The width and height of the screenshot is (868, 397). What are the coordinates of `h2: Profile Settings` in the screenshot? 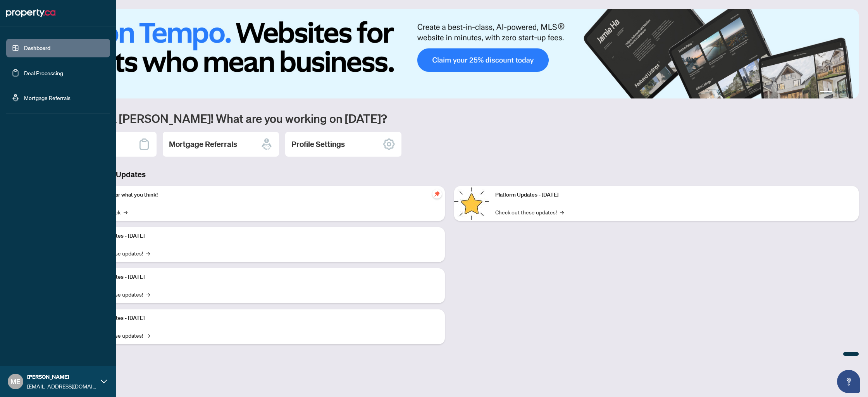 It's located at (318, 144).